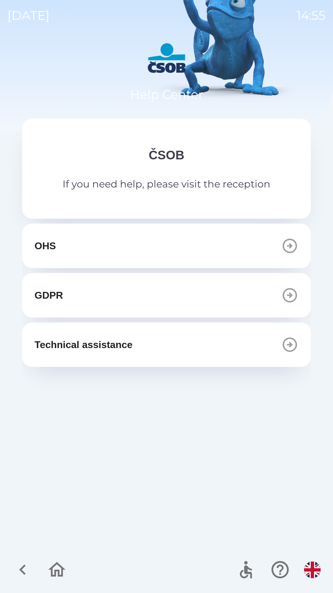 The height and width of the screenshot is (593, 333). Describe the element at coordinates (167, 344) in the screenshot. I see `button: Technical assistance` at that location.